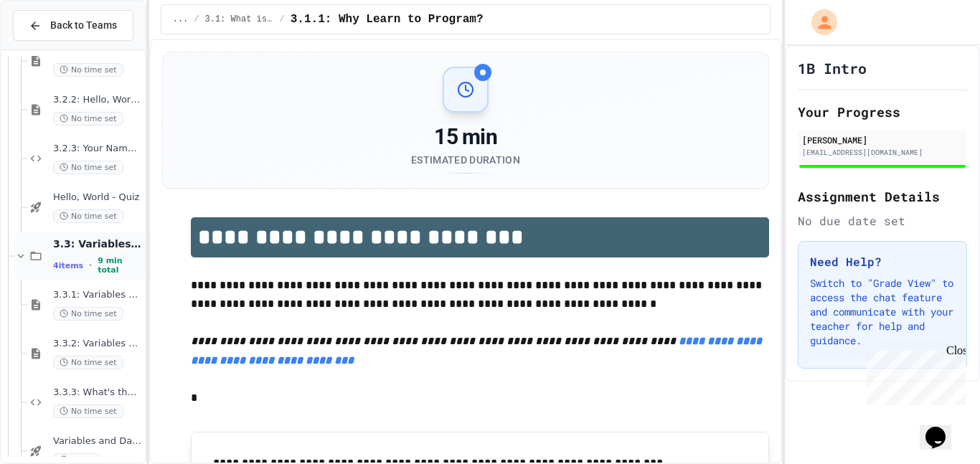 This screenshot has width=980, height=464. What do you see at coordinates (832, 68) in the screenshot?
I see `h1: 1B Intro` at bounding box center [832, 68].